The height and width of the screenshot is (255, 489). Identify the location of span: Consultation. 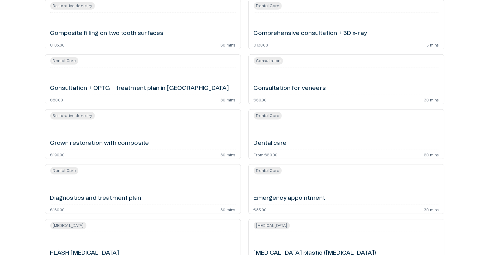
(268, 61).